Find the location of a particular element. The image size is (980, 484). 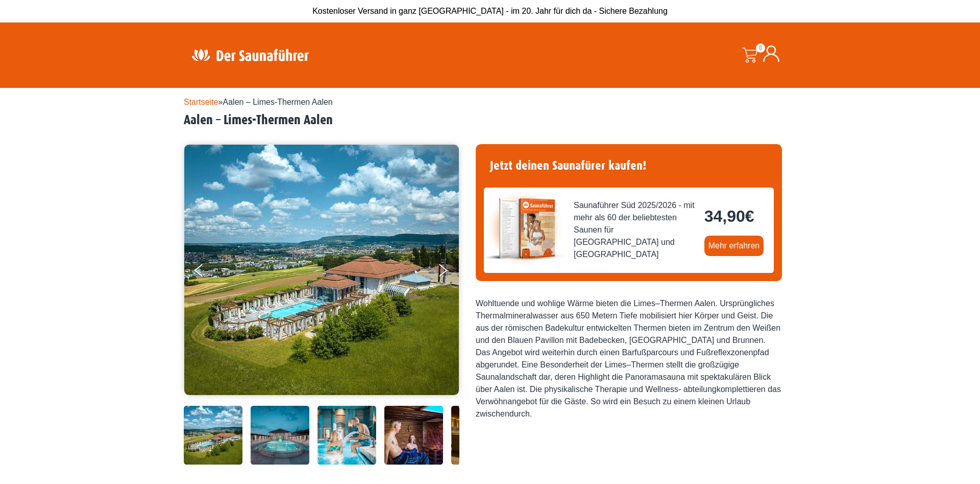

button: Previous is located at coordinates (207, 272).